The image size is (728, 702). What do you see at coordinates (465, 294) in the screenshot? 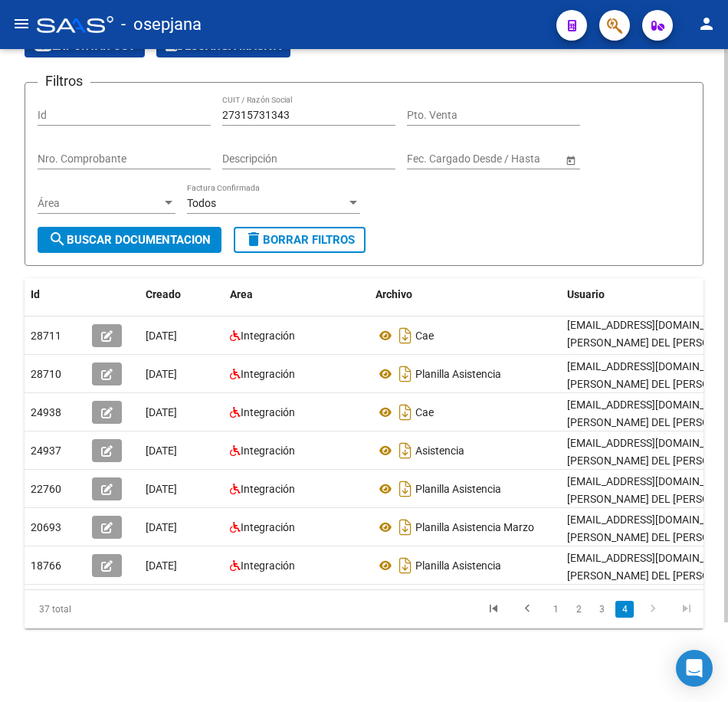
I see `datatable-header-cell: Archivo` at bounding box center [465, 294].